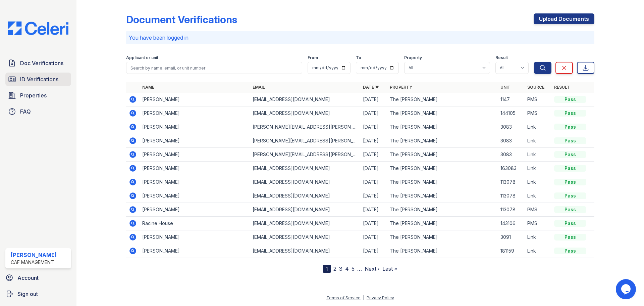 The image size is (644, 306). Describe the element at coordinates (341, 269) in the screenshot. I see `a: 3` at that location.